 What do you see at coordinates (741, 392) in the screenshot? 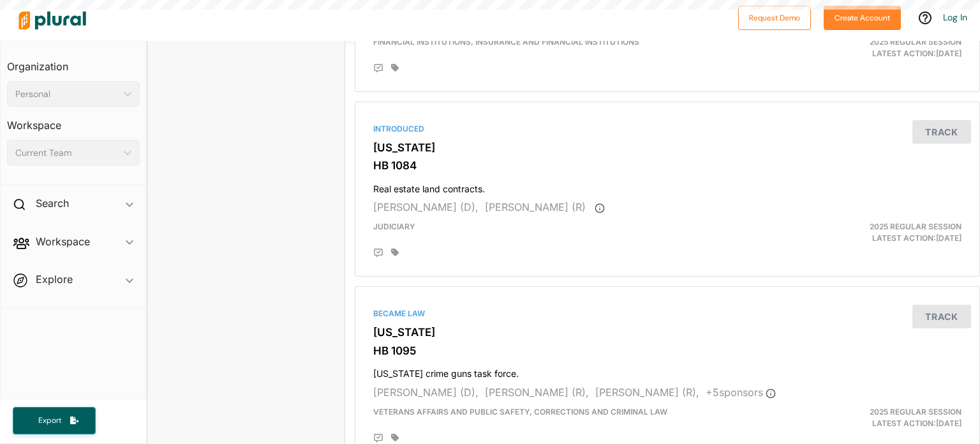
I see `span: + 5 sponsor s` at bounding box center [741, 392].